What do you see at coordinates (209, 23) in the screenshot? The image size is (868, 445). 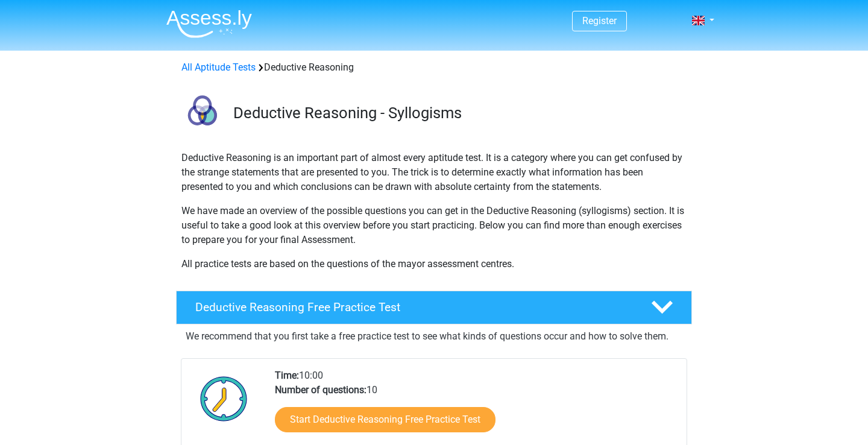 I see `img: Assessly` at bounding box center [209, 23].